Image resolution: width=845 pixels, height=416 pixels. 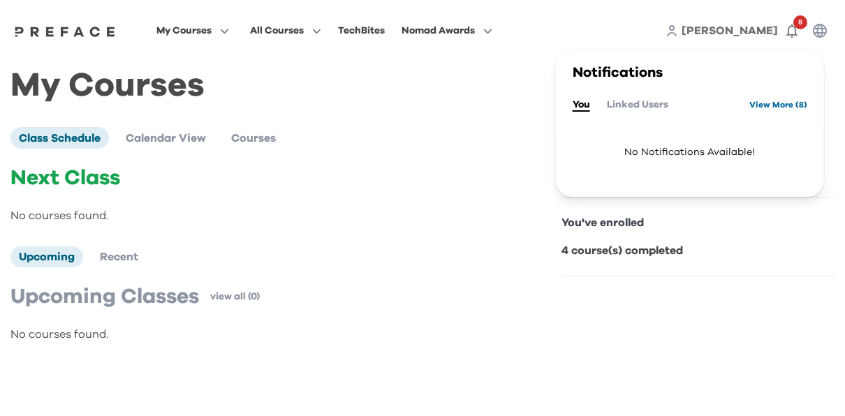 What do you see at coordinates (438, 31) in the screenshot?
I see `span: Nomad Awards` at bounding box center [438, 31].